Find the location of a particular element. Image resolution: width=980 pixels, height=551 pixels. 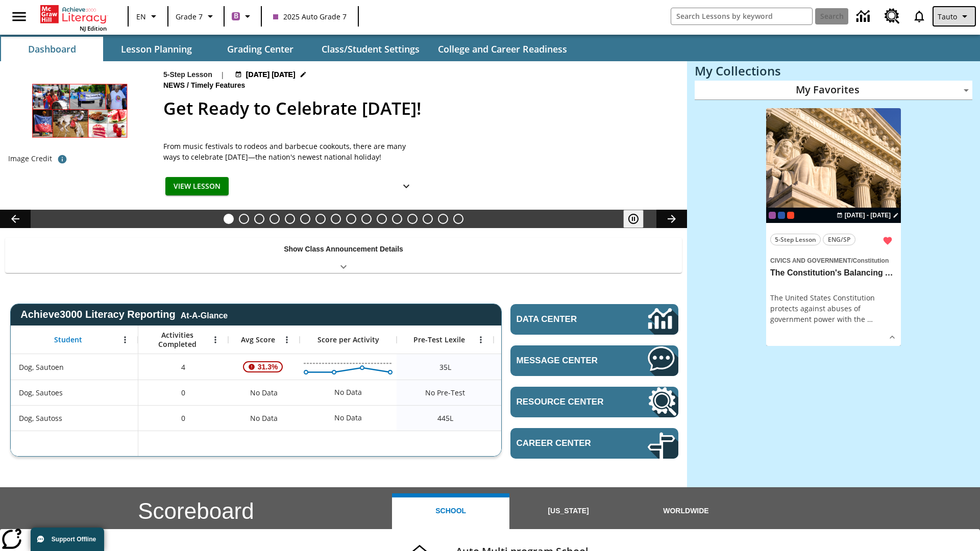

button: Slide 16 Point of View is located at coordinates (458, 218).